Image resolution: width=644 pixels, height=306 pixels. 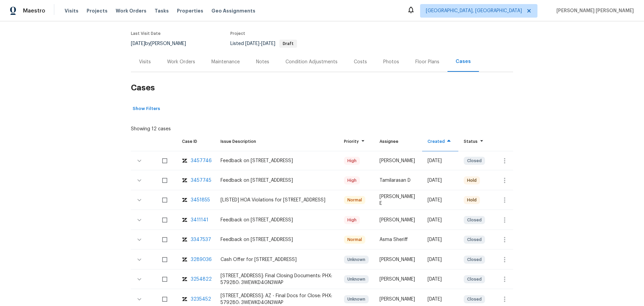 What do you see at coordinates (34, 11) in the screenshot?
I see `span: Maestro` at bounding box center [34, 11].